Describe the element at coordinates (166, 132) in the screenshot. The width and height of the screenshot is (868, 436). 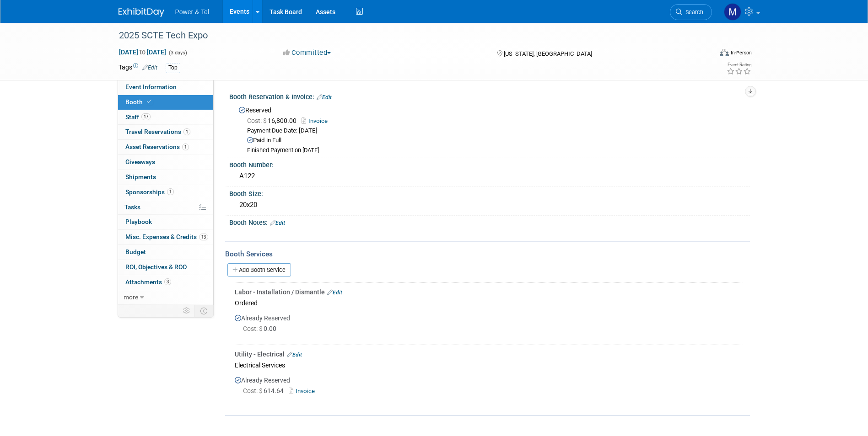
I see `a: Travel Reservations1` at that location.